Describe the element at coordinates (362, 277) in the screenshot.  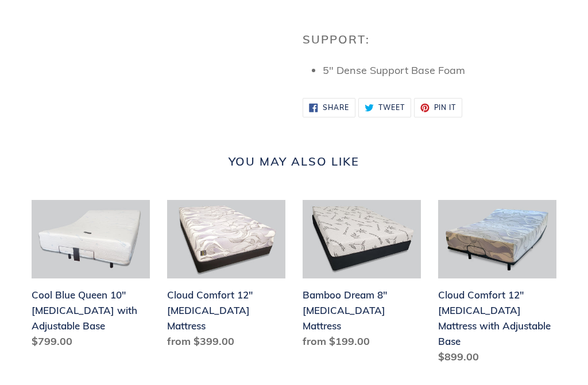
I see `a: Bamboo Dream 8" Memory Foam Mattress` at that location.